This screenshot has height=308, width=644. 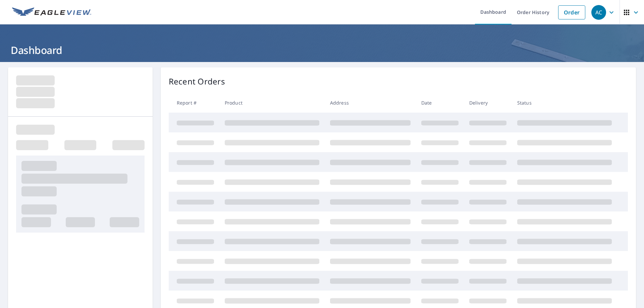 I want to click on div: AC, so click(x=598, y=13).